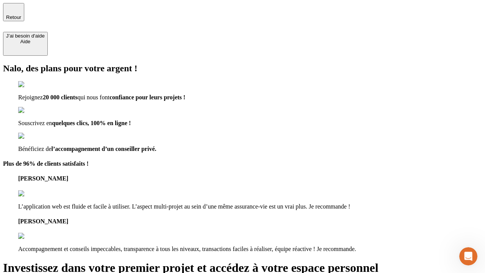  Describe the element at coordinates (35, 123) in the screenshot. I see `span: Souscrivez en` at that location.